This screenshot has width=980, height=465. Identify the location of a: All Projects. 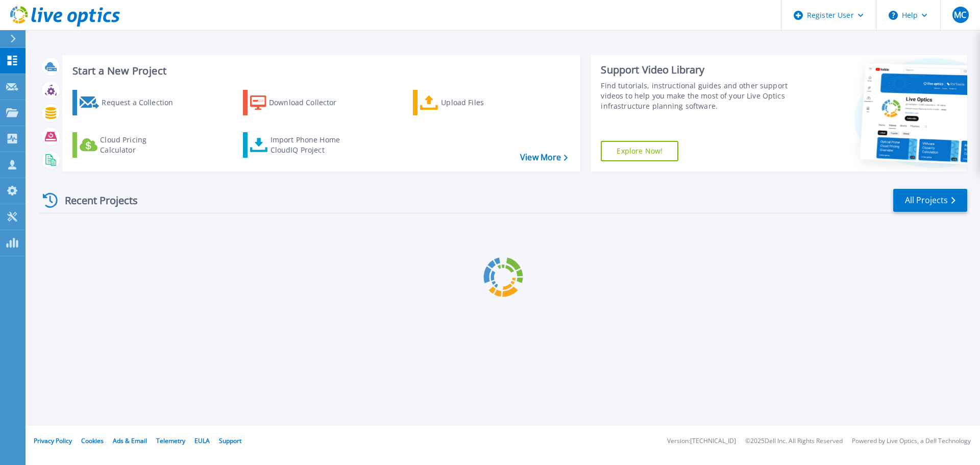
(930, 200).